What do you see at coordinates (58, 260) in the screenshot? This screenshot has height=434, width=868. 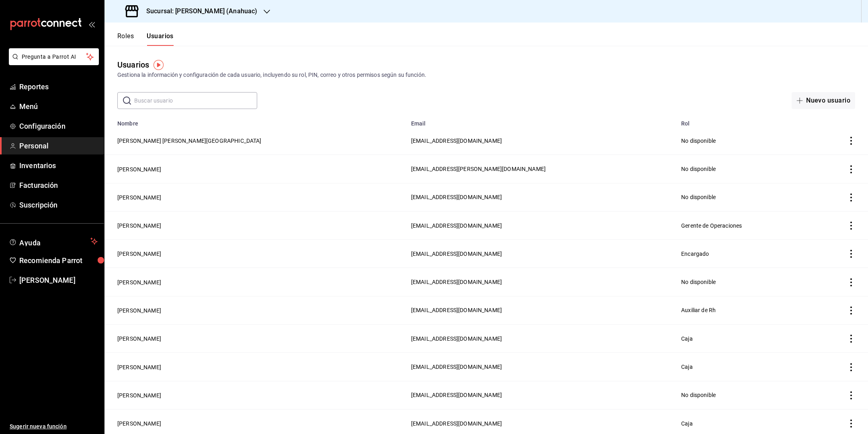 I see `span: Recomienda Parrot` at bounding box center [58, 260].